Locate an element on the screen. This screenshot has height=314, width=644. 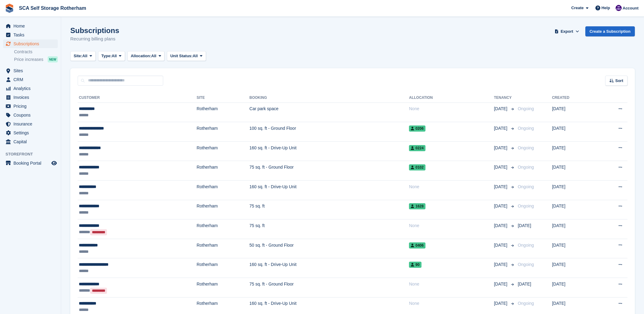
span: Sites is located at coordinates (32, 71).